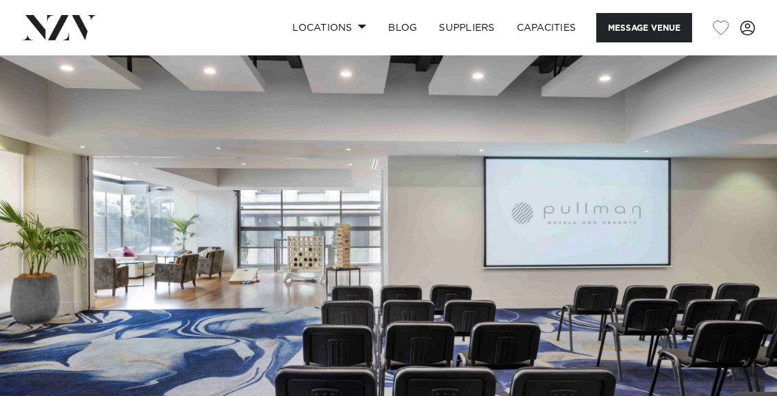  What do you see at coordinates (466, 27) in the screenshot?
I see `a: SUPPLIERS` at bounding box center [466, 27].